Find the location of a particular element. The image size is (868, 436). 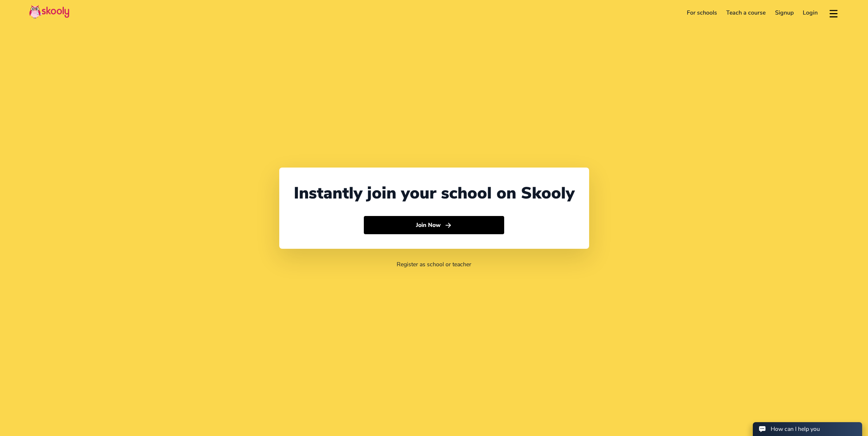

button: menu outline is located at coordinates (833, 13).